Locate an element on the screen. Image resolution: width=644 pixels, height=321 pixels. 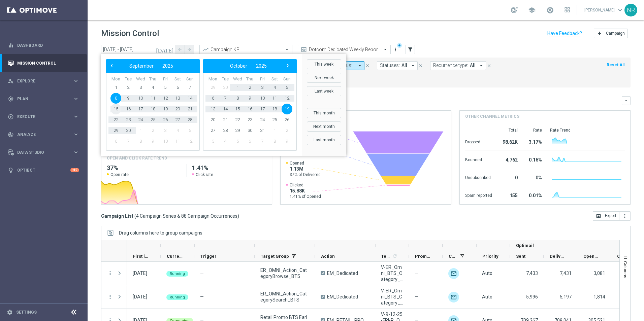
span: 10 is located at coordinates (141, 99).